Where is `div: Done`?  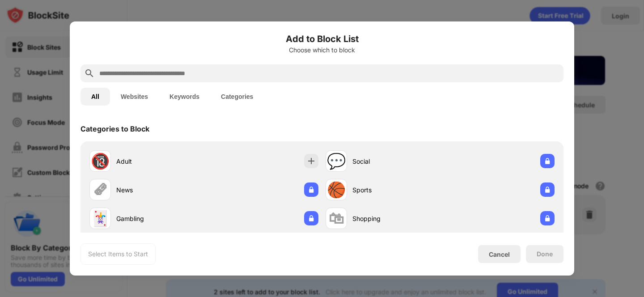 div: Done is located at coordinates (545, 254).